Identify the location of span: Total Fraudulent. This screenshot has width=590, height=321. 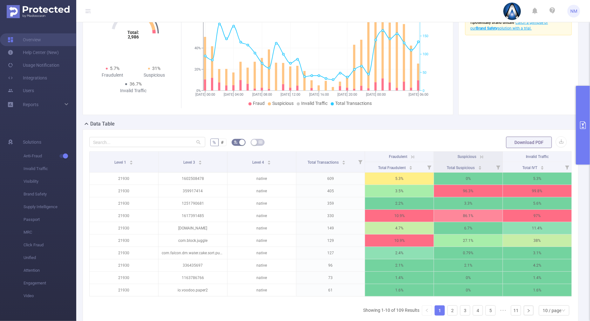
(393, 168).